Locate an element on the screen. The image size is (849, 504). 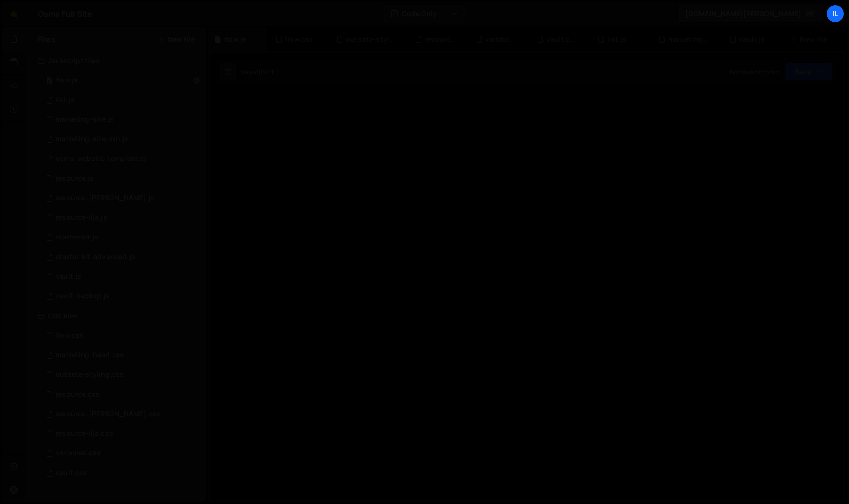
button: New File is located at coordinates (176, 39).